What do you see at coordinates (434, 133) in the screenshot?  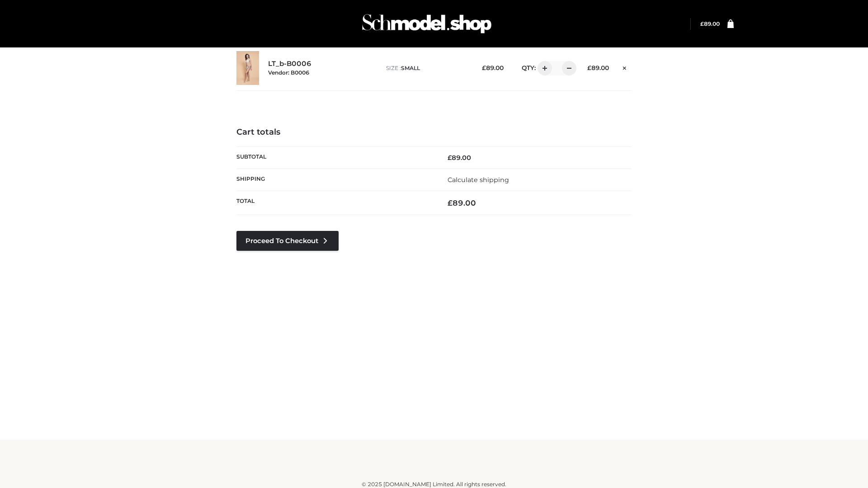 I see `h4: Cart totals` at bounding box center [434, 133].